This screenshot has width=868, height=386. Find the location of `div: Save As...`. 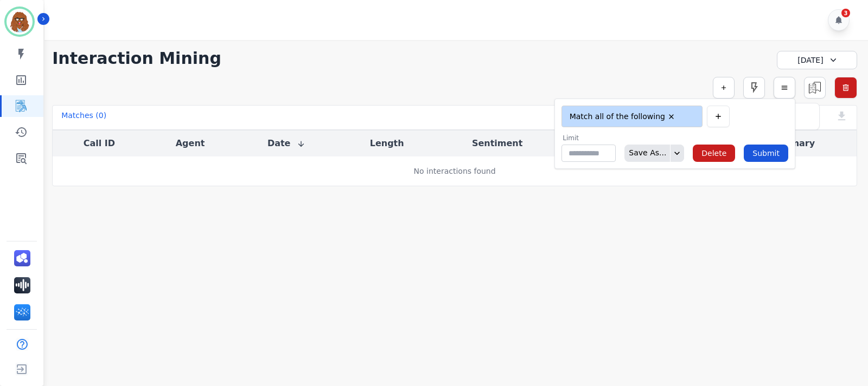

div: Save As... is located at coordinates (645, 154).